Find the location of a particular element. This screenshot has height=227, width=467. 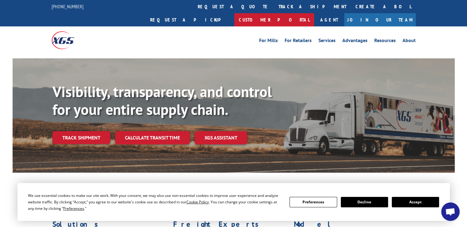

a: Request a pickup is located at coordinates (190, 20).